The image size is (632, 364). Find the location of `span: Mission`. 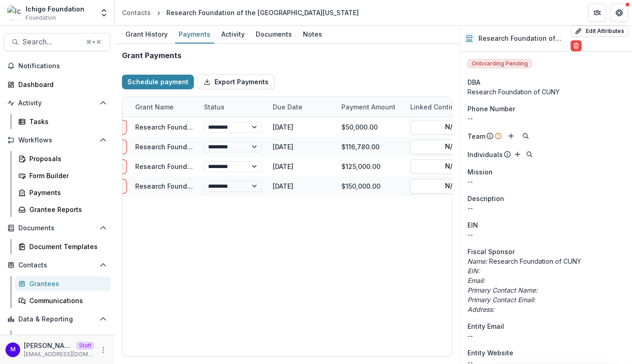

span: Mission is located at coordinates (480, 172).